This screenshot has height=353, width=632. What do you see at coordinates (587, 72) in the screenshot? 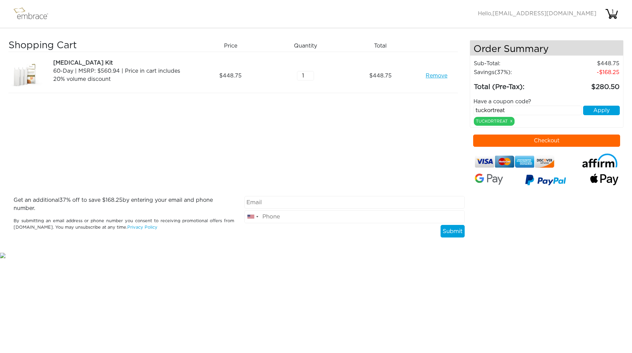
I see `td: 168.25` at bounding box center [587, 72].